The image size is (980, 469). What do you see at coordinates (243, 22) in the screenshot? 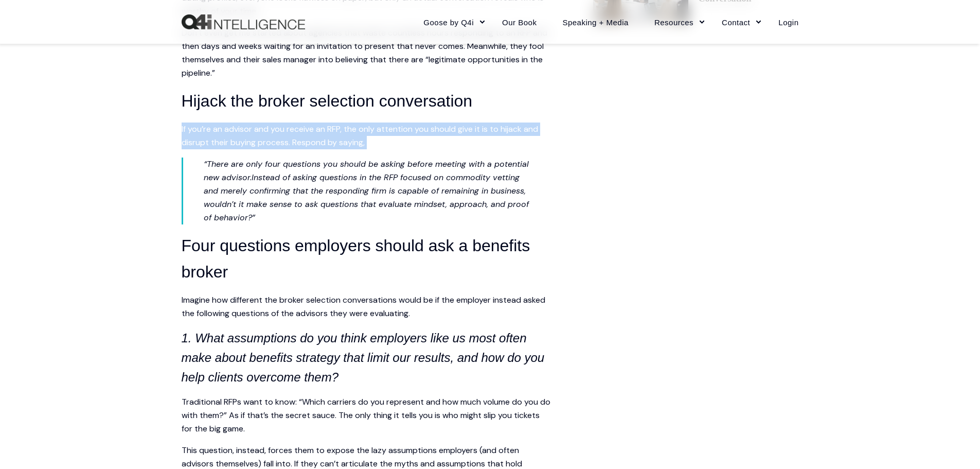
I see `img: Q4intelligence, LLC logo` at bounding box center [243, 22].